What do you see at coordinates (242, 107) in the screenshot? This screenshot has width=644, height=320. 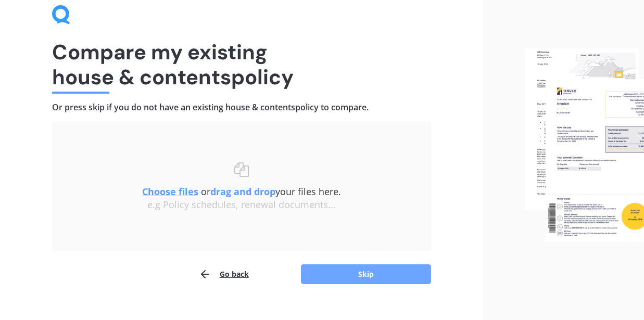 I see `h4: Or press skip if you do not have an existing house & contents policy to compare.` at bounding box center [242, 107].